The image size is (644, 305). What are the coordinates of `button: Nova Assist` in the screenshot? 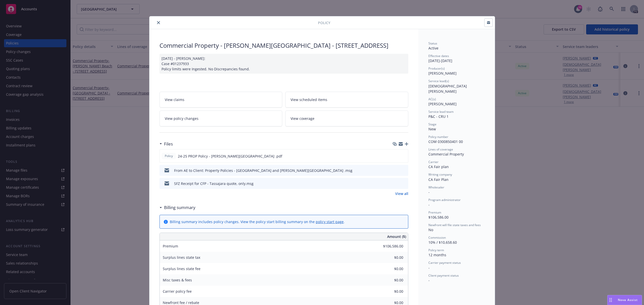 It's located at (624, 300).